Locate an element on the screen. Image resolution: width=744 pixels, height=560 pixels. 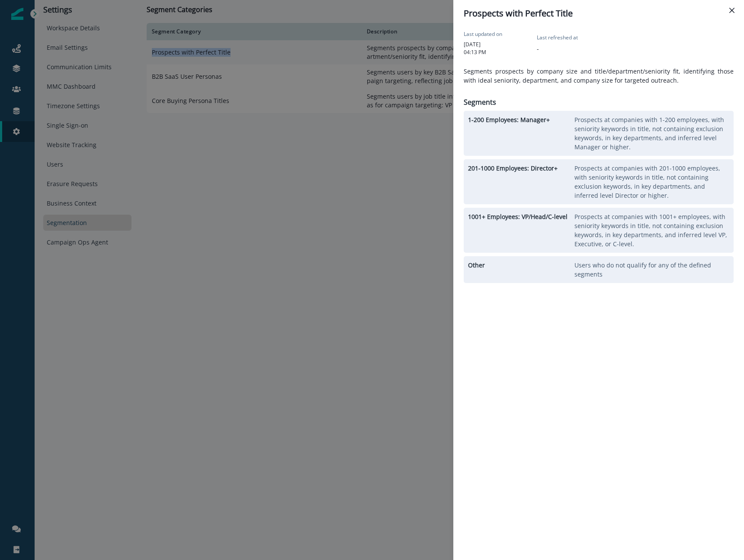
p: 1001+ Employees: VP/Head/C-level is located at coordinates (520, 216).